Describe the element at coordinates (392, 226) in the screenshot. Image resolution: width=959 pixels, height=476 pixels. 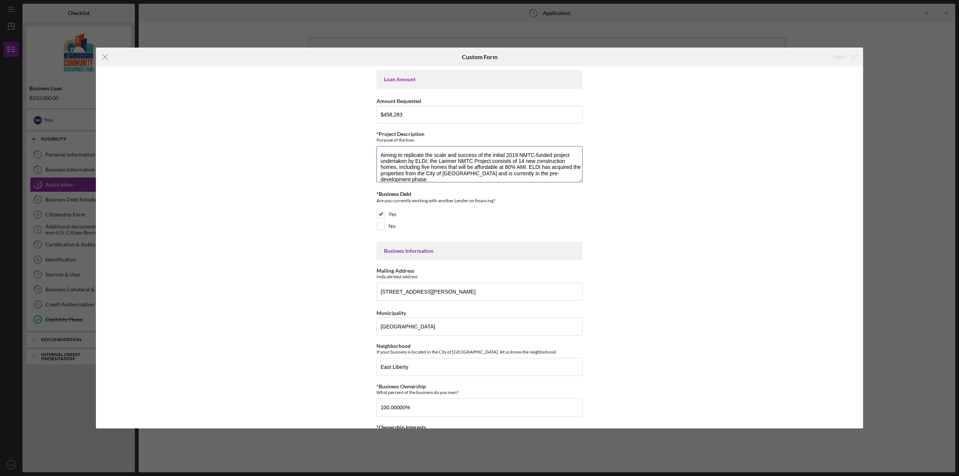
I see `label: No` at that location.